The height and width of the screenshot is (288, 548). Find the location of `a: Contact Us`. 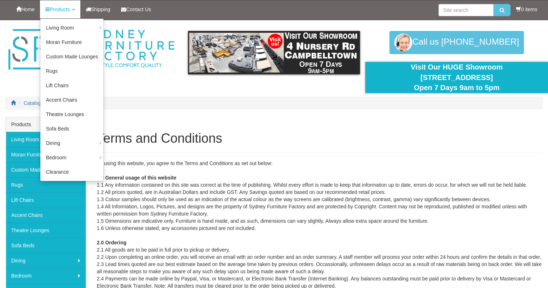

a: Contact Us is located at coordinates (136, 9).